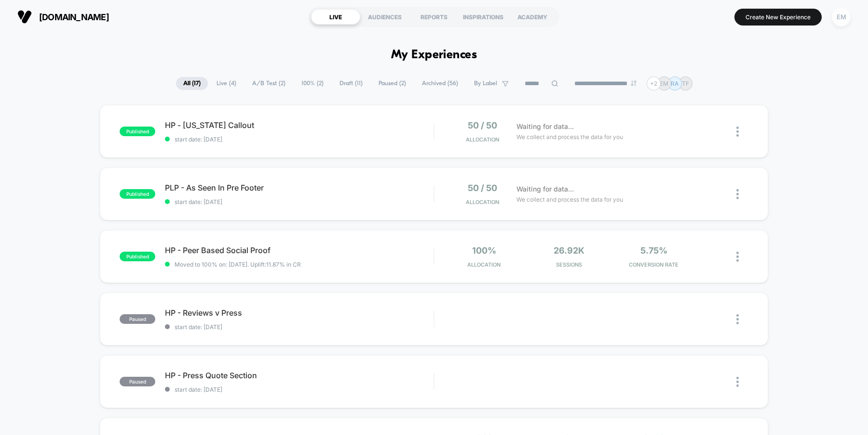 This screenshot has width=868, height=435. Describe the element at coordinates (533, 17) in the screenshot. I see `div: ACADEMY` at that location.